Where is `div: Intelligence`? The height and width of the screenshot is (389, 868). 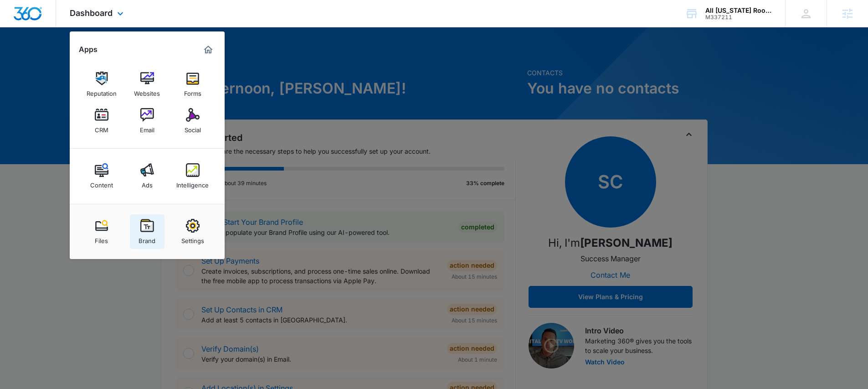 div: Intelligence is located at coordinates (192, 183).